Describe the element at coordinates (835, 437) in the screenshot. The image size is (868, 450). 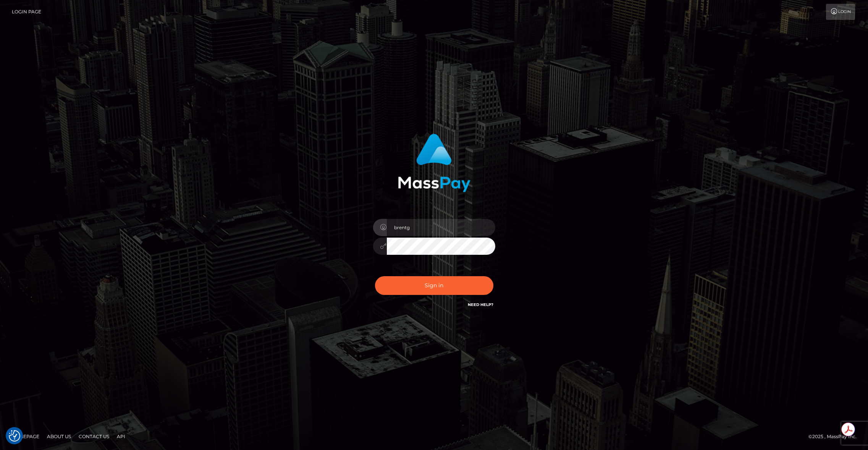
I see `div: © 2025 , MassPay Inc.` at that location.